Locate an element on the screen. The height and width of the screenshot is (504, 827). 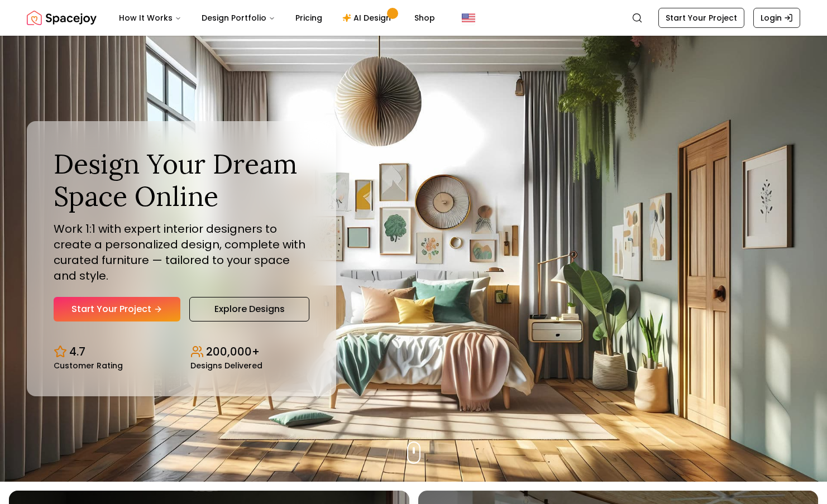
small: Designs Delivered is located at coordinates (226, 366).